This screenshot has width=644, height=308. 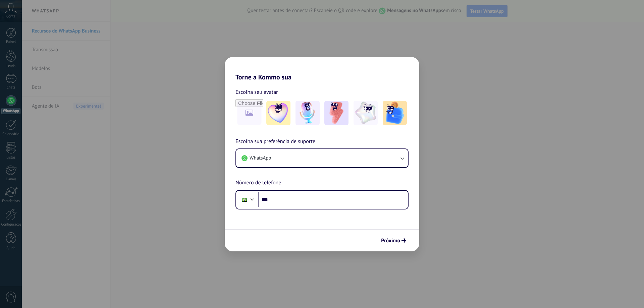 What do you see at coordinates (276, 142) in the screenshot?
I see `span: Escolha sua preferência de suporte` at bounding box center [276, 142].